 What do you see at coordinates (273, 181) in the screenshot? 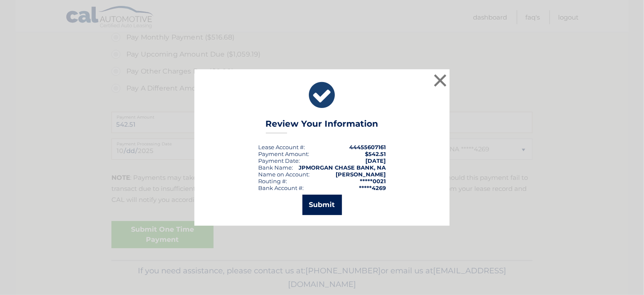
I see `div: Routing #:` at bounding box center [273, 181].